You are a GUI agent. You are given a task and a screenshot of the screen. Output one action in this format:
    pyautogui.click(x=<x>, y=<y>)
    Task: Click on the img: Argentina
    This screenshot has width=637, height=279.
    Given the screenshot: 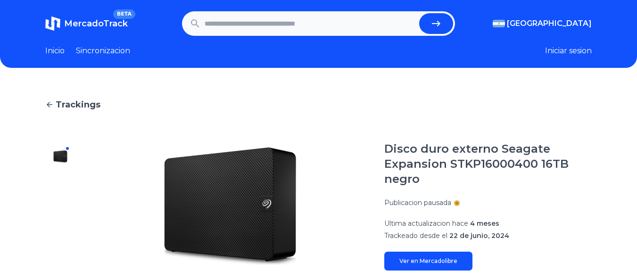 What is the action you would take?
    pyautogui.click(x=499, y=24)
    